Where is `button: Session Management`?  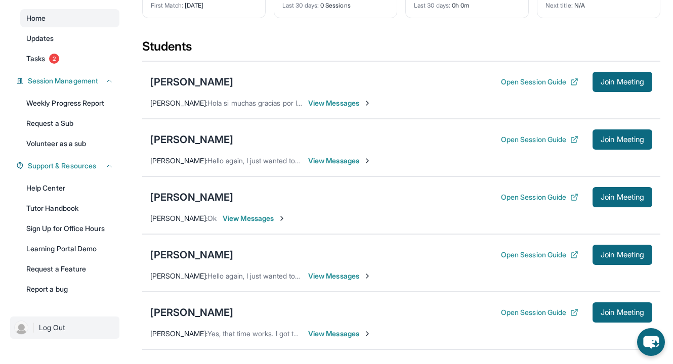
button: Session Management is located at coordinates (68, 81).